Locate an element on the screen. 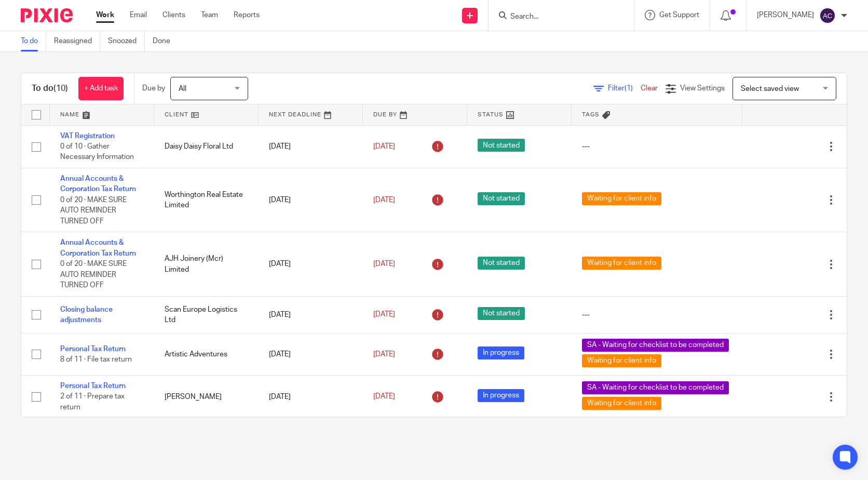  td: Artistic Adventures is located at coordinates (206, 354).